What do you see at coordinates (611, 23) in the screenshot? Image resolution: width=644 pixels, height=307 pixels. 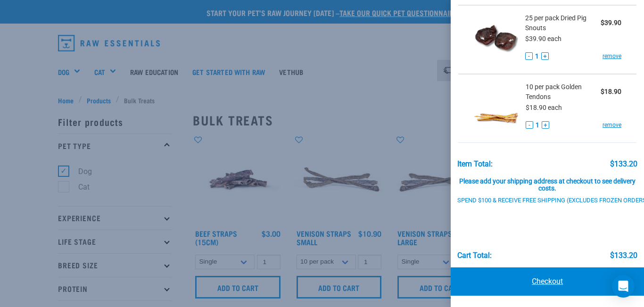 I see `strong: $39.90` at bounding box center [611, 23].